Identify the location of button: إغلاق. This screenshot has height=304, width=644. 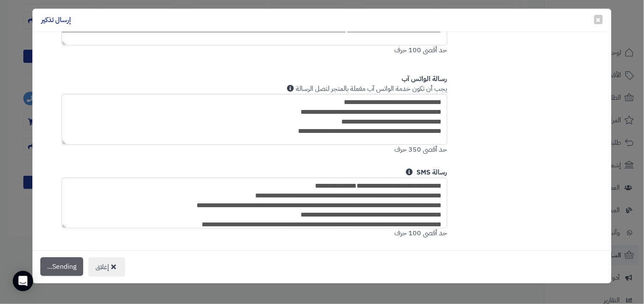
(106, 267).